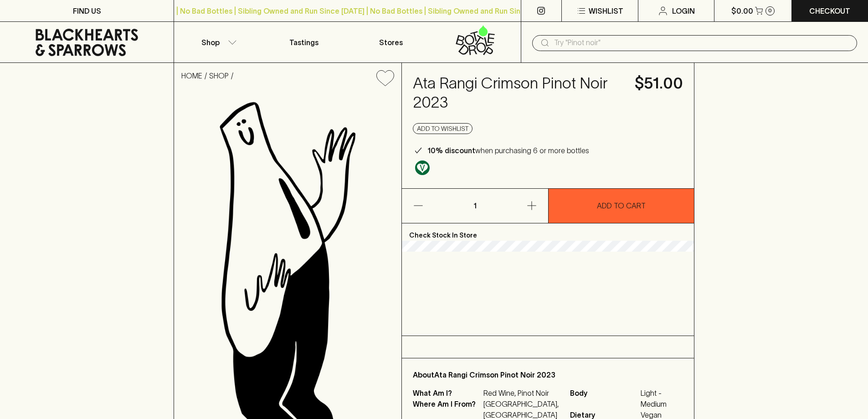  Describe the element at coordinates (217, 42) in the screenshot. I see `button: Shop` at that location.